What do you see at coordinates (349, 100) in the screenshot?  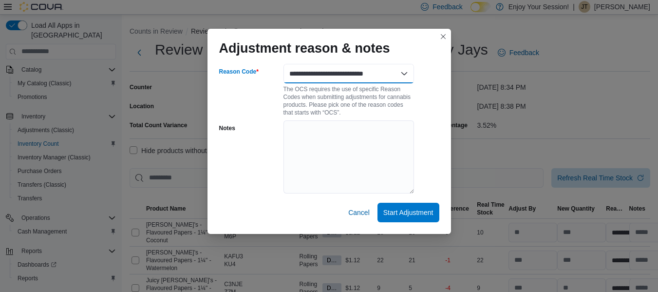 I see `div: The OCS requires the use of specific Reason Codes when submitting adjustments for cannabis produc...` at bounding box center [349, 100].